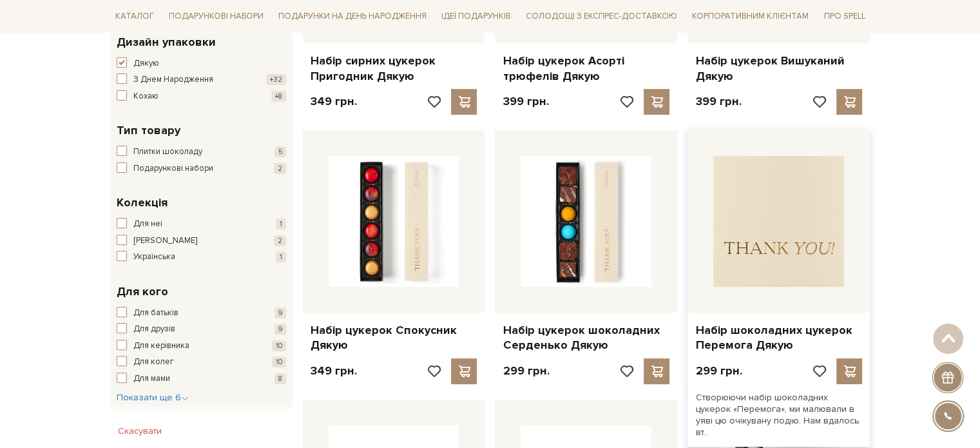 This screenshot has width=980, height=448. I want to click on button: Для неї 1, so click(201, 224).